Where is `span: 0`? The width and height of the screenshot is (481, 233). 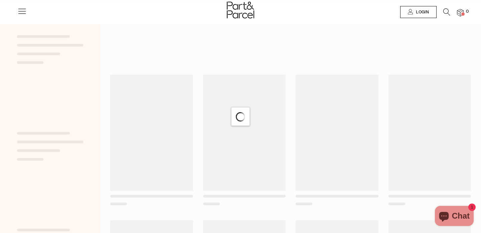 span: 0 is located at coordinates (468, 12).